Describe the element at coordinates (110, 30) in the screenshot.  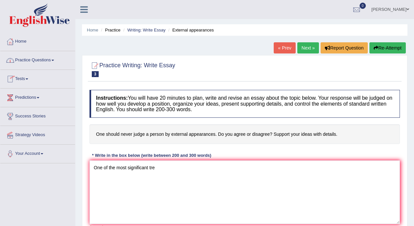
I see `li: Practice` at that location.